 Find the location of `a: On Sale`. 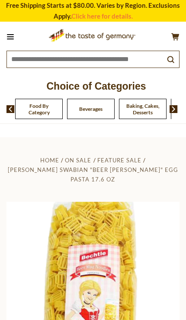

a: On Sale is located at coordinates (78, 160).